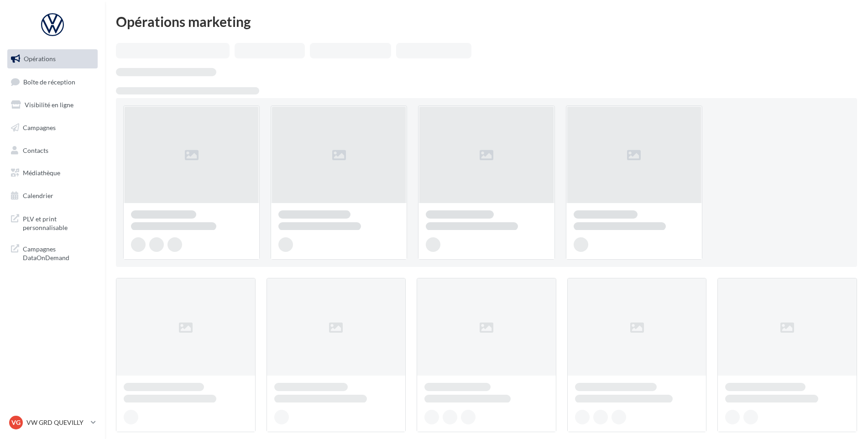 Image resolution: width=868 pixels, height=439 pixels. What do you see at coordinates (59, 252) in the screenshot?
I see `span: Campagnes DataOnDemand` at bounding box center [59, 252].